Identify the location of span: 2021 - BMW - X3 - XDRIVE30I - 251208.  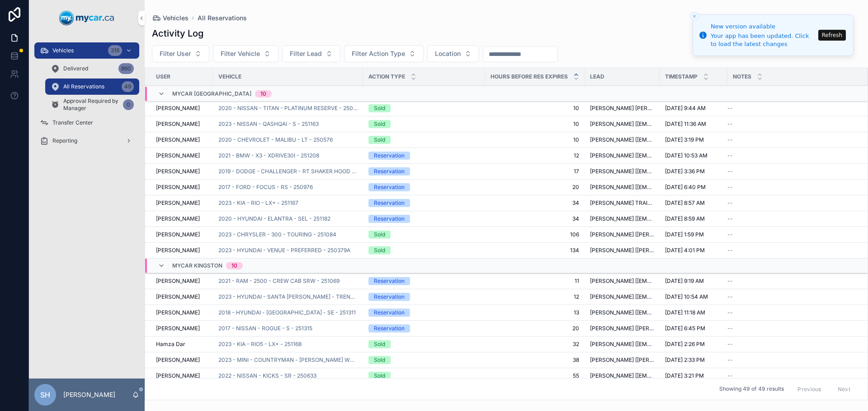
(269, 156).